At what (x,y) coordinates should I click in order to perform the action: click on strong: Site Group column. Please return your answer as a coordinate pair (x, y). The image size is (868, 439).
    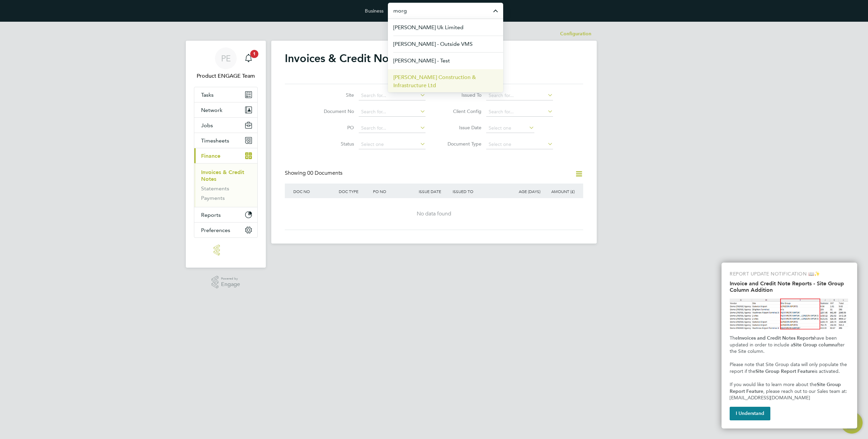
    Looking at the image, I should click on (813, 345).